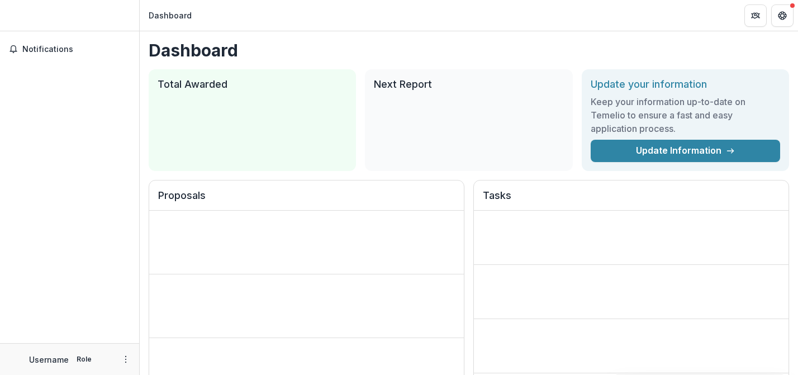 The width and height of the screenshot is (798, 375). Describe the element at coordinates (783, 16) in the screenshot. I see `button: Get Help` at that location.